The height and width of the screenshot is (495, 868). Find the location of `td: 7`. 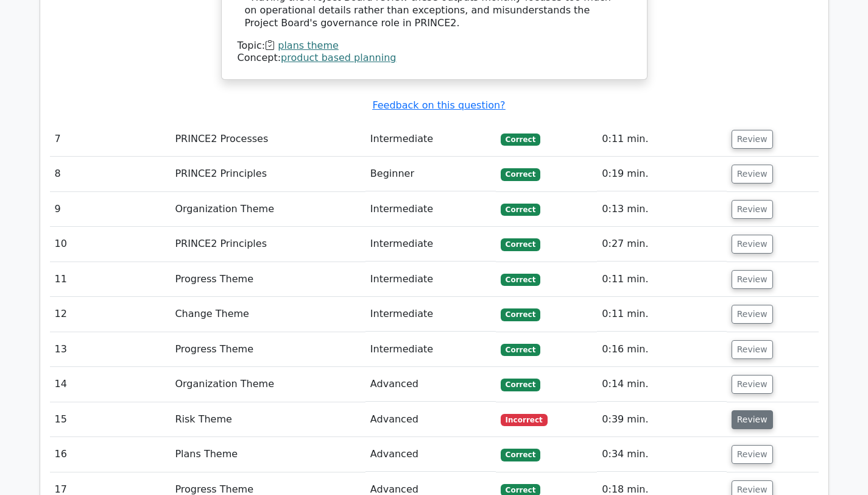

td: 7 is located at coordinates (110, 139).